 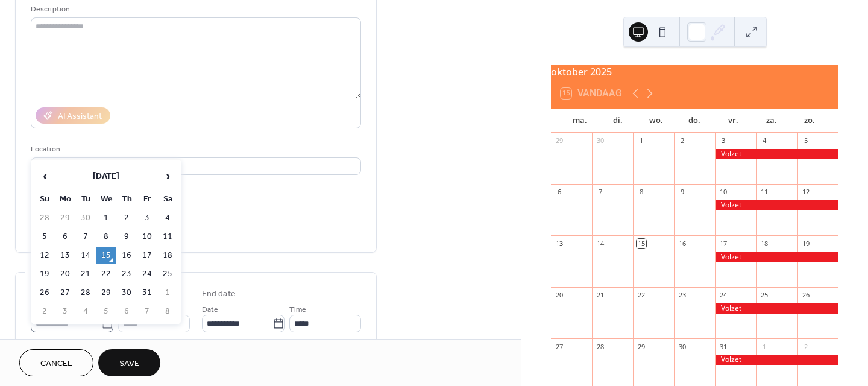 I want to click on div: Location, so click(x=195, y=149).